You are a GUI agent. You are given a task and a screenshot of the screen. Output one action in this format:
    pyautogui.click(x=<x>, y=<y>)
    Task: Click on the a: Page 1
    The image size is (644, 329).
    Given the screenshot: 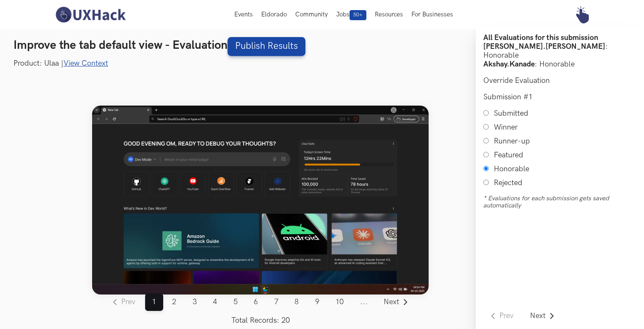 What is the action you would take?
    pyautogui.click(x=154, y=302)
    